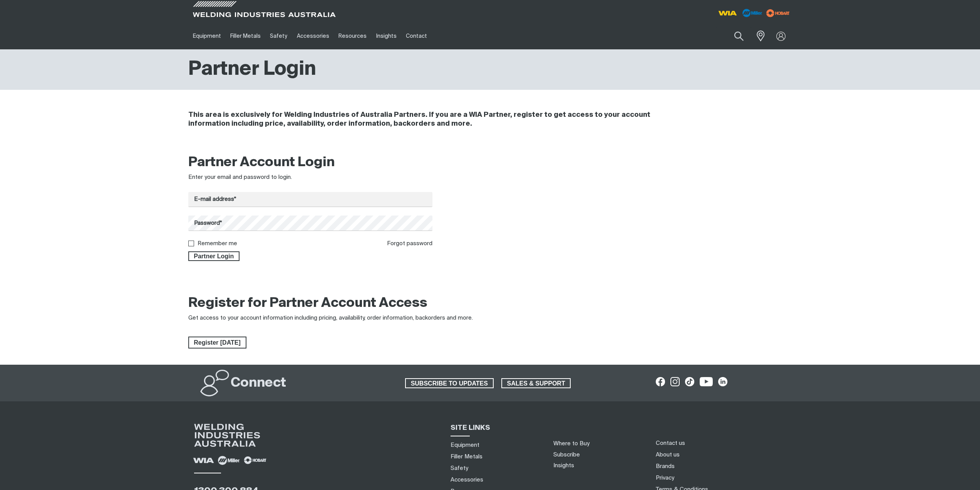 The width and height of the screenshot is (980, 490). Describe the element at coordinates (566, 454) in the screenshot. I see `a: Subscribe` at that location.